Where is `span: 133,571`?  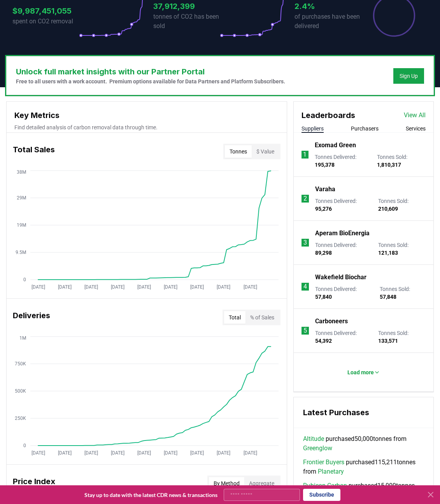
span: 133,571 is located at coordinates (388, 341).